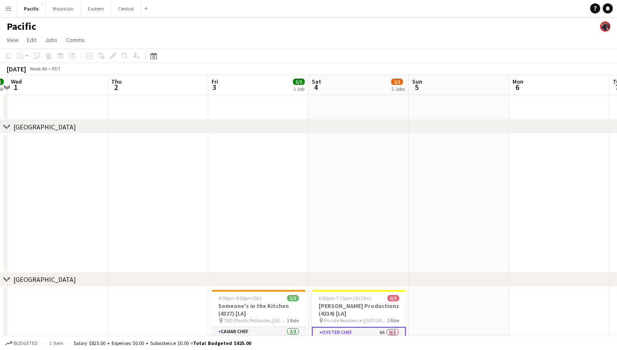  I want to click on a: View, so click(13, 40).